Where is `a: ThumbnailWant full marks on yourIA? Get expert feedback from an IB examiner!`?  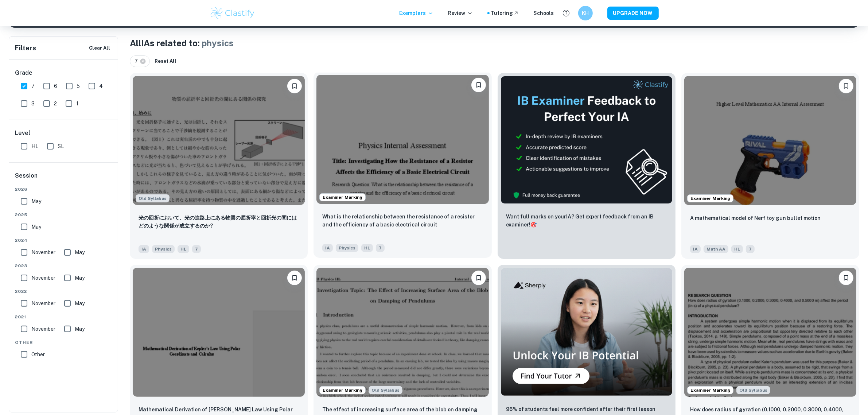 a: ThumbnailWant full marks on yourIA? Get expert feedback from an IB examiner! is located at coordinates (587, 166).